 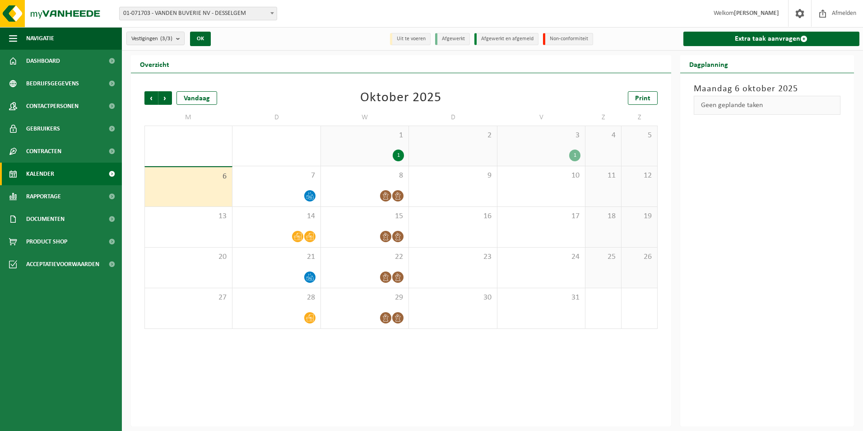 I want to click on td: V, so click(x=541, y=117).